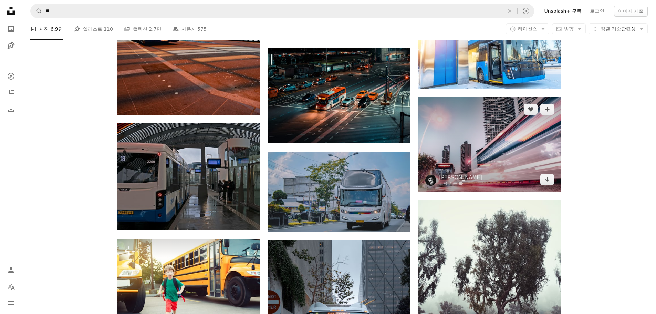 The image size is (656, 314). Describe the element at coordinates (339, 95) in the screenshot. I see `img: 차량 사진 촬영` at that location.